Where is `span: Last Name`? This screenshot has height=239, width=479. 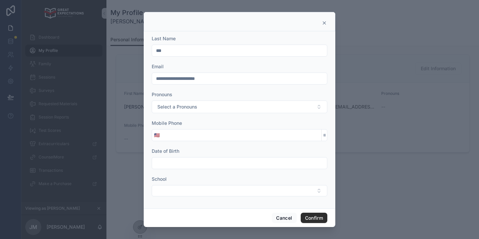
span: Last Name is located at coordinates (164, 38).